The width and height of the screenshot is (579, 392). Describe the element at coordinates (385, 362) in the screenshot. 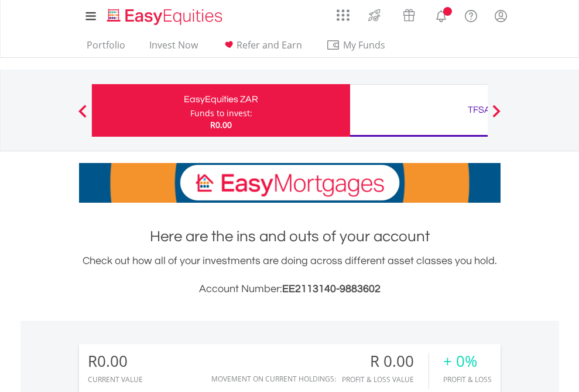

I see `div: R 0.00` at that location.